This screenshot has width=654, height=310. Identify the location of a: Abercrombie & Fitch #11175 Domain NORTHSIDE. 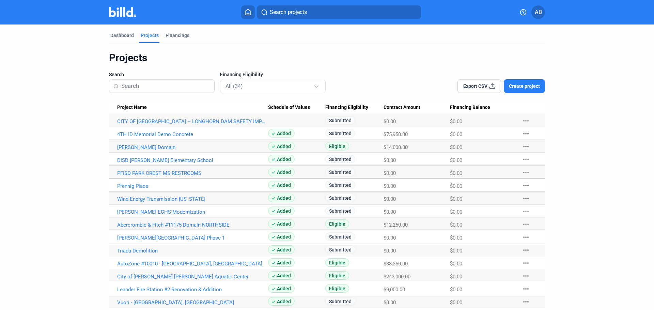
(193, 225).